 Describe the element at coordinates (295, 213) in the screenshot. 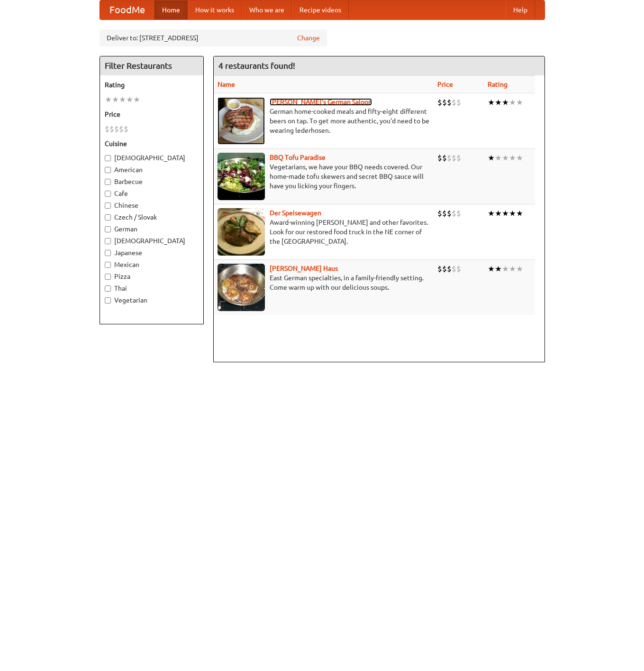

I see `b: Der Speisewagen` at that location.